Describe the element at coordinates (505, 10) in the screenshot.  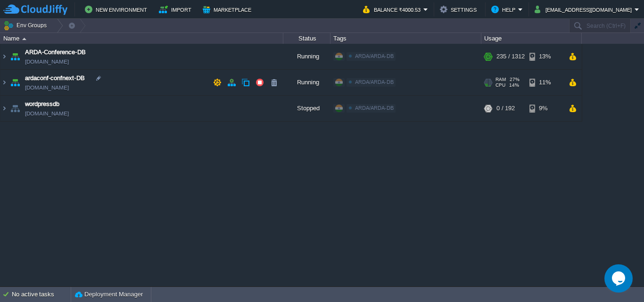
I see `button: Help` at that location.